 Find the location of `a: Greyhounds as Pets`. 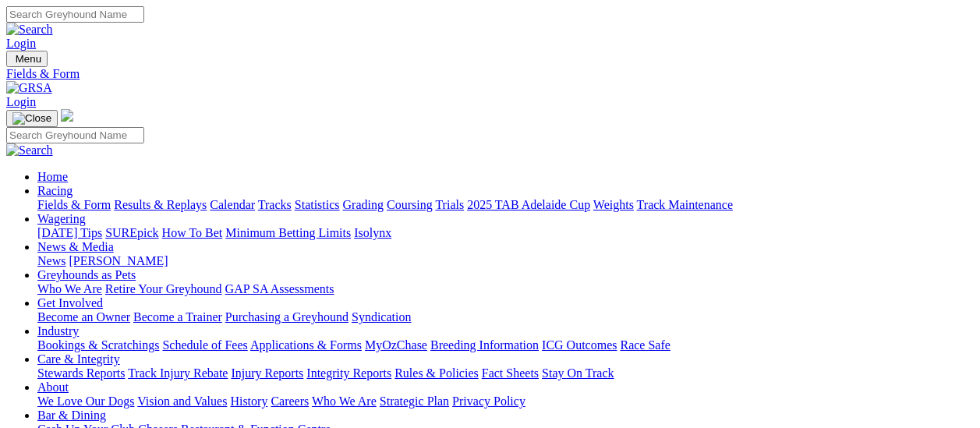

a: Greyhounds as Pets is located at coordinates (86, 274).